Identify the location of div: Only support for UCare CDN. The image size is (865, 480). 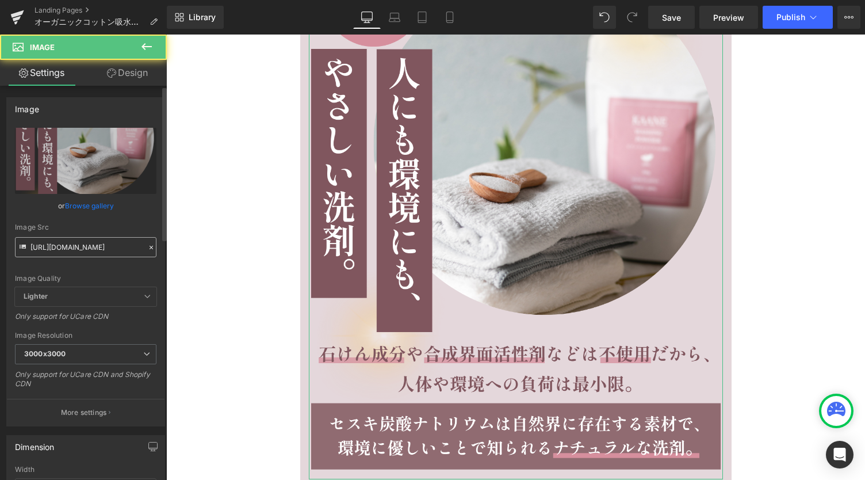
(86, 320).